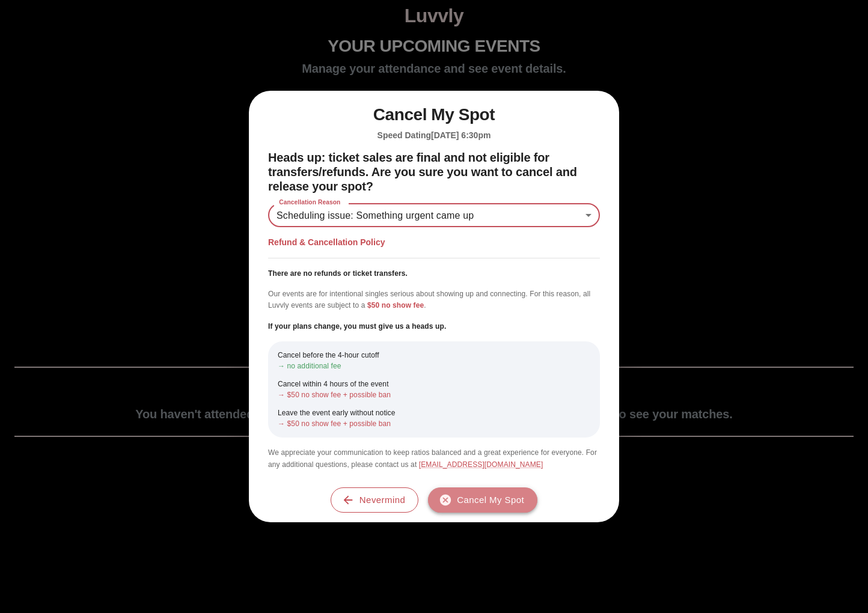 This screenshot has height=613, width=868. Describe the element at coordinates (434, 242) in the screenshot. I see `h5: Refund & Cancellation Policy` at that location.